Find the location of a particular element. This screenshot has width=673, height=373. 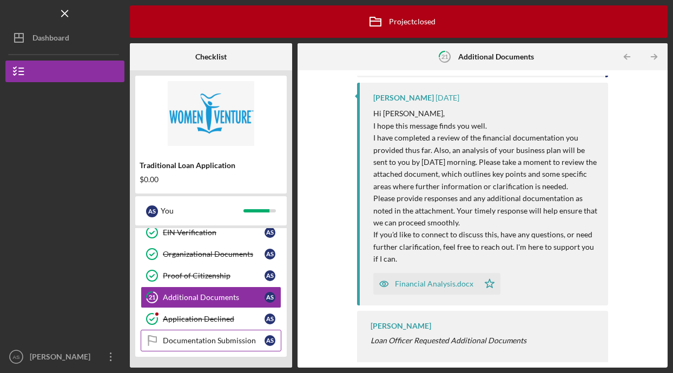

p: I have completed a review of the financial documentation you provided thus far. Also, an analysis... is located at coordinates (485, 162).